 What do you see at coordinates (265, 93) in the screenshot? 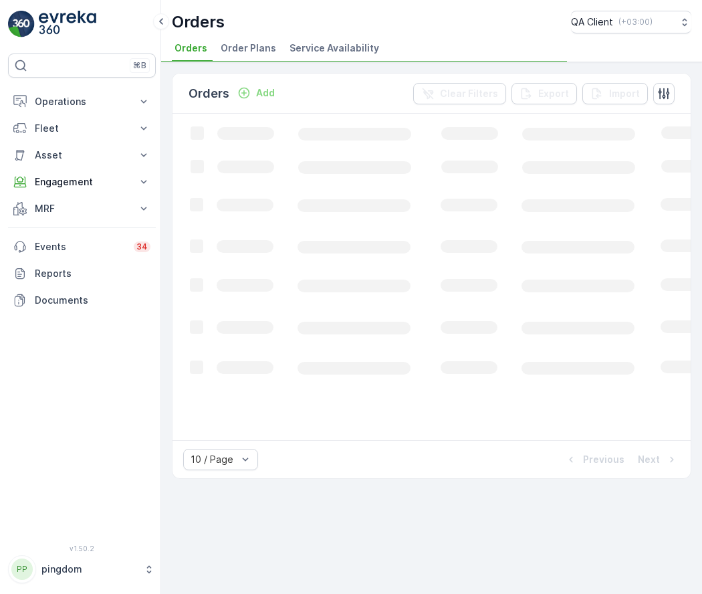
I see `p: Add` at bounding box center [265, 93].